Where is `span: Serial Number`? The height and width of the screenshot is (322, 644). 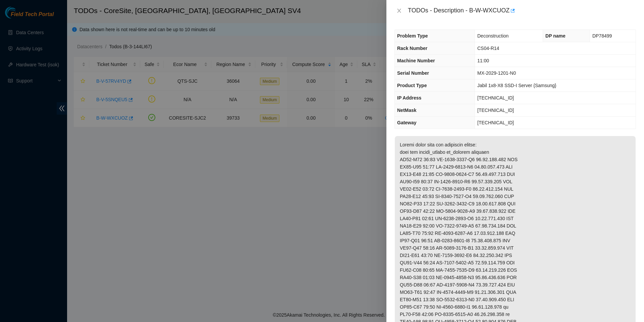
span: Serial Number is located at coordinates (413, 73).